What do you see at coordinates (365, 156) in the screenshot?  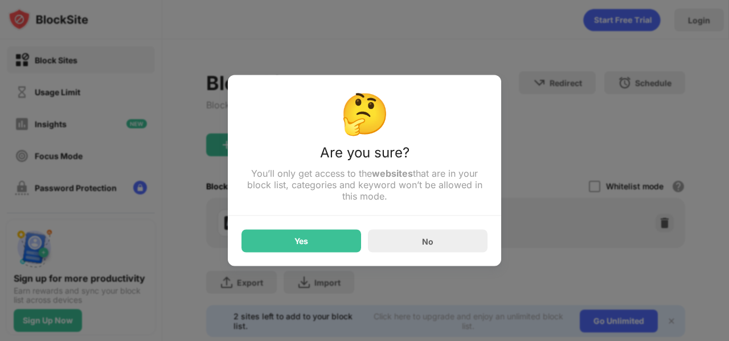 I see `div: Are you sure?` at bounding box center [365, 156].